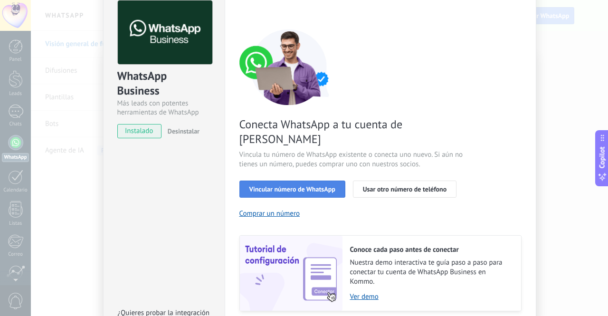 This screenshot has width=608, height=316. Describe the element at coordinates (603, 157) in the screenshot. I see `span: Copilot` at that location.